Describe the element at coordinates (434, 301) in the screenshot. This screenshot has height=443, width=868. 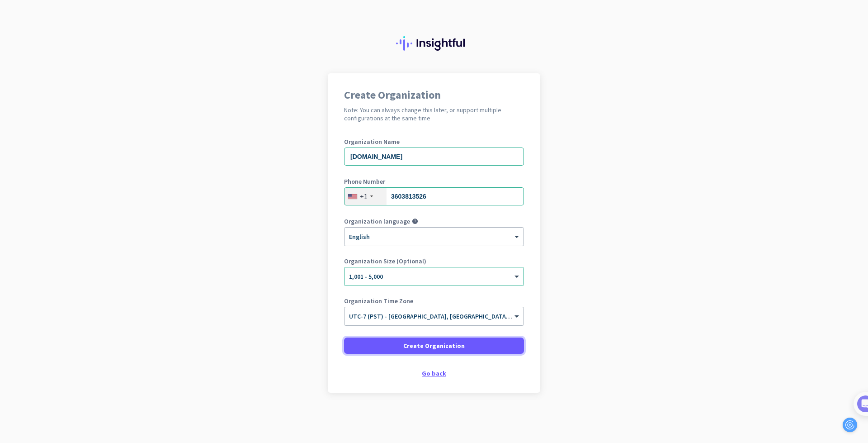
I see `label: Organization Time Zone` at that location.